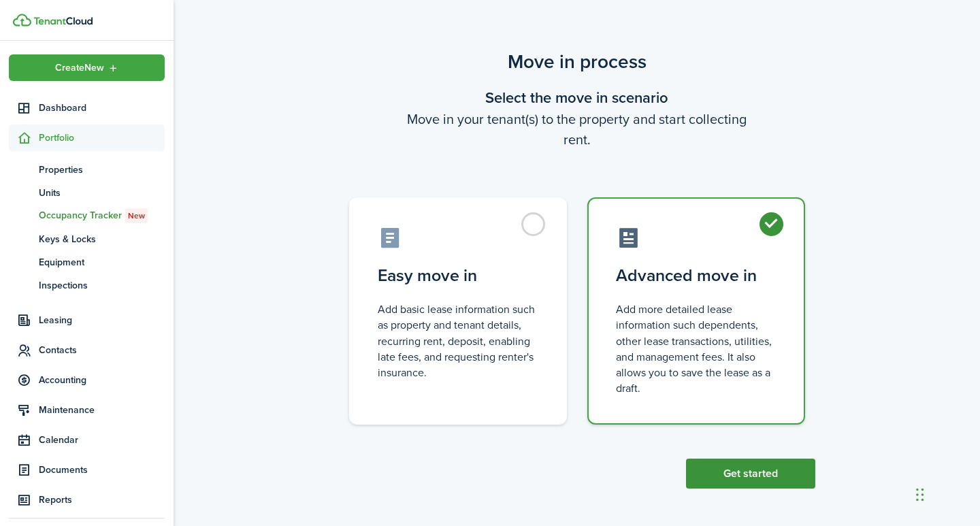  Describe the element at coordinates (102, 320) in the screenshot. I see `span: Leasing` at that location.